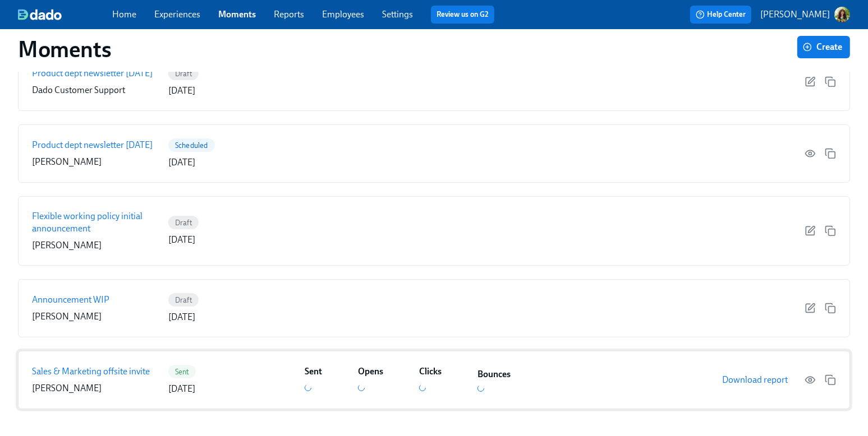 Image resolution: width=868 pixels, height=436 pixels. Describe the element at coordinates (494, 374) in the screenshot. I see `h6: Bounces` at that location.